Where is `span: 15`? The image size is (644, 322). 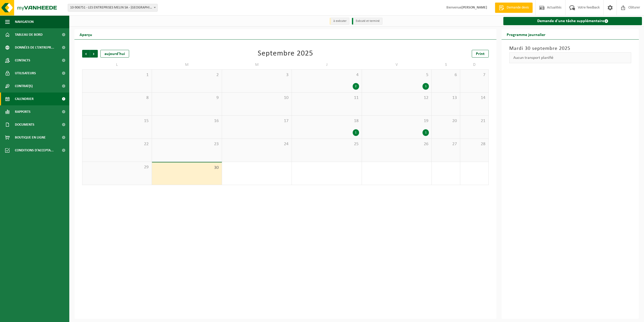
span: 15 is located at coordinates (117, 121).